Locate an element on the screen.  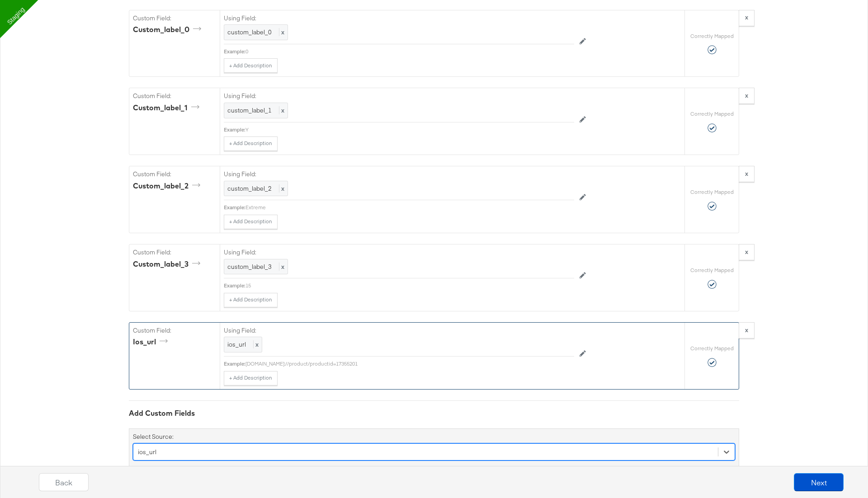
span: custom_label_0 is located at coordinates (249, 32).